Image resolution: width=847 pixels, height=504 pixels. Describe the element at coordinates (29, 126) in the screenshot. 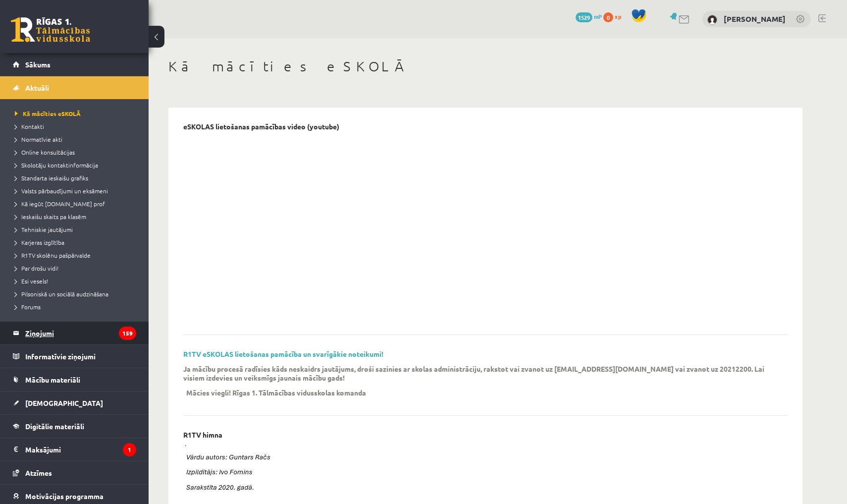

I see `span: Kontakti` at that location.